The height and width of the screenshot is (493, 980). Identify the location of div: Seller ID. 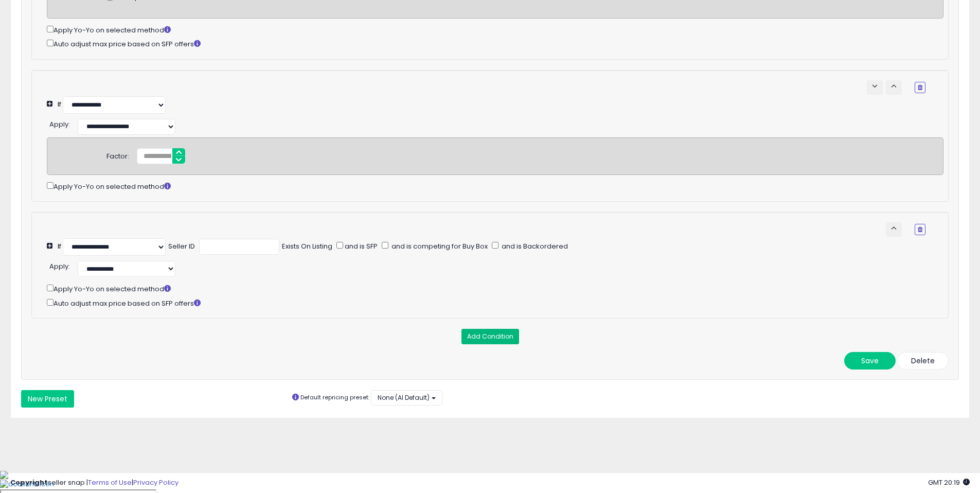
(181, 247).